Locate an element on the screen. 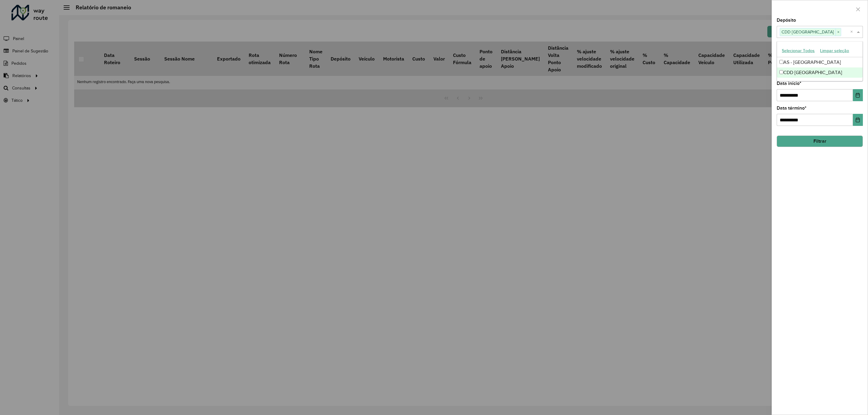 Image resolution: width=868 pixels, height=415 pixels. label: Data início is located at coordinates (789, 84).